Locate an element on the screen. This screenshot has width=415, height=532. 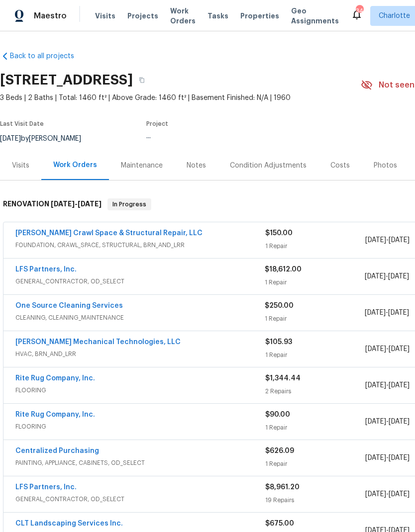
h6: RENOVATION is located at coordinates (52, 204).